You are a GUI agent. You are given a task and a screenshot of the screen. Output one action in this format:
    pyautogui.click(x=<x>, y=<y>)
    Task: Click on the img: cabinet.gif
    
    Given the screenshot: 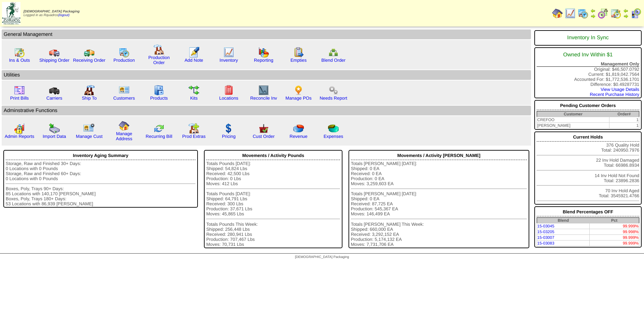 What is the action you would take?
    pyautogui.click(x=159, y=90)
    